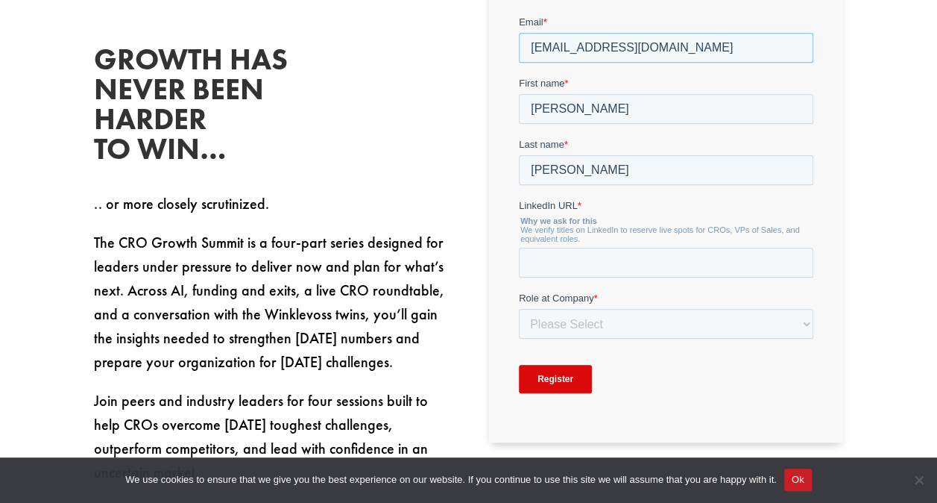 This screenshot has width=937, height=503. Describe the element at coordinates (206, 108) in the screenshot. I see `h2: Growth has never been harder to win…` at that location.